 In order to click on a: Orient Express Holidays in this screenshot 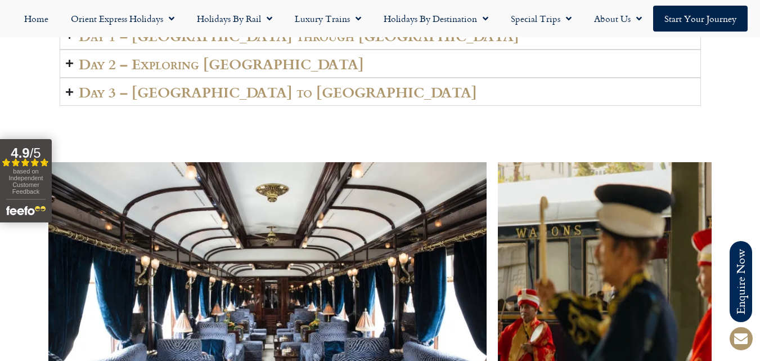, I will do `click(123, 19)`.